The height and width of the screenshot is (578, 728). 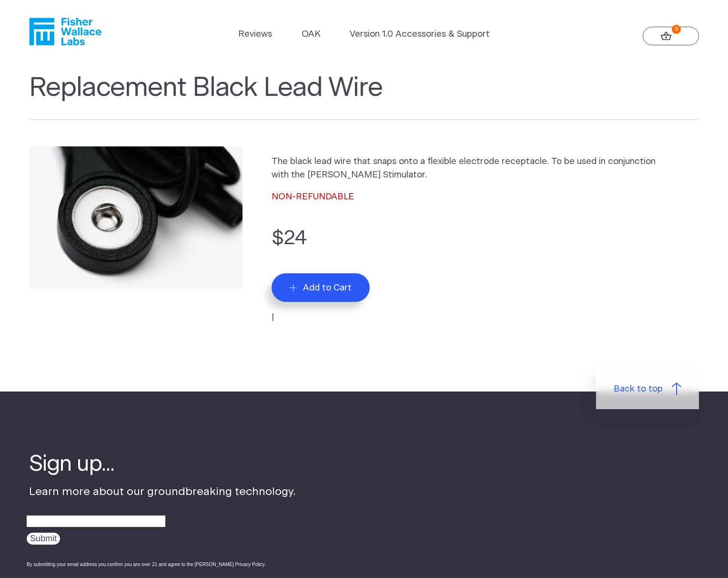 What do you see at coordinates (312, 196) in the screenshot?
I see `span: NON-REFUNDABLE` at bounding box center [312, 196].